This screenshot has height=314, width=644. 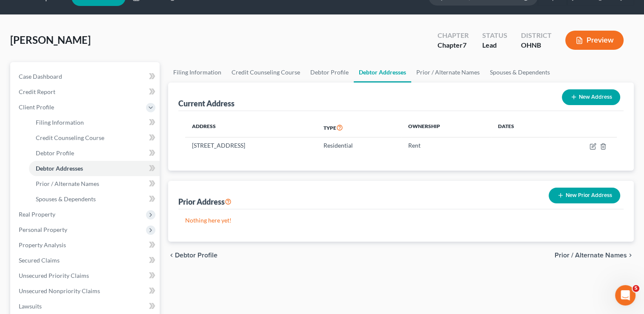 What do you see at coordinates (584, 195) in the screenshot?
I see `button: New Prior Address` at bounding box center [584, 195].